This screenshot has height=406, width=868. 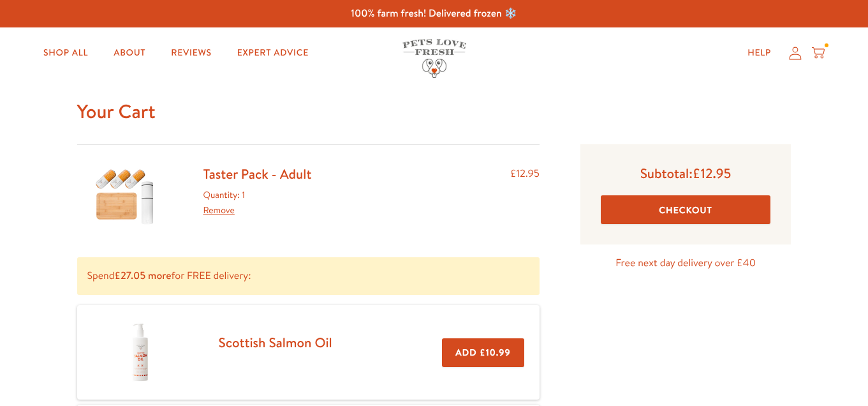 What do you see at coordinates (273, 53) in the screenshot?
I see `a: Expert Advice` at bounding box center [273, 53].